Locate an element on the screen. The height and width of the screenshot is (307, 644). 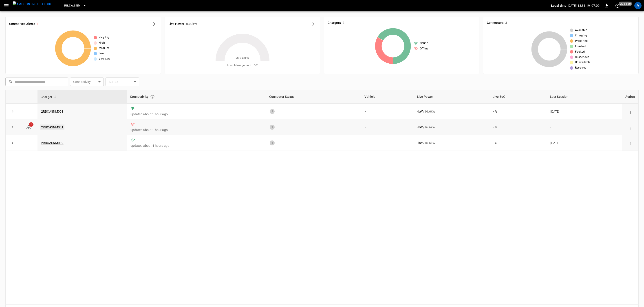
span: Charger is located at coordinates (49, 97).